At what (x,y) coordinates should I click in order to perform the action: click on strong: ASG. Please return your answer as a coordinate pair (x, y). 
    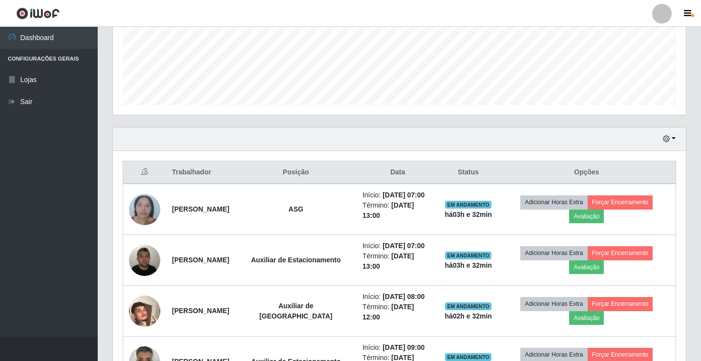
    Looking at the image, I should click on (296, 209).